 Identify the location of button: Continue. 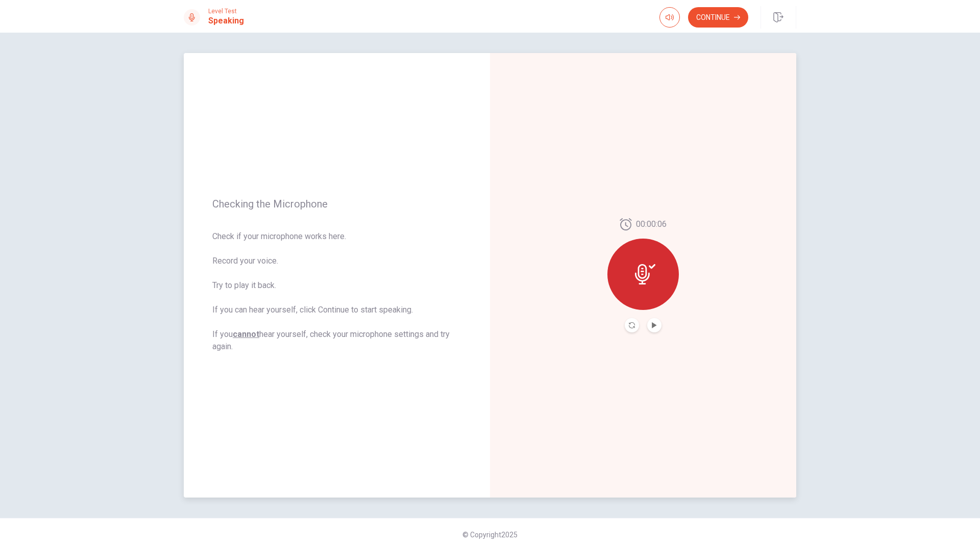
(718, 17).